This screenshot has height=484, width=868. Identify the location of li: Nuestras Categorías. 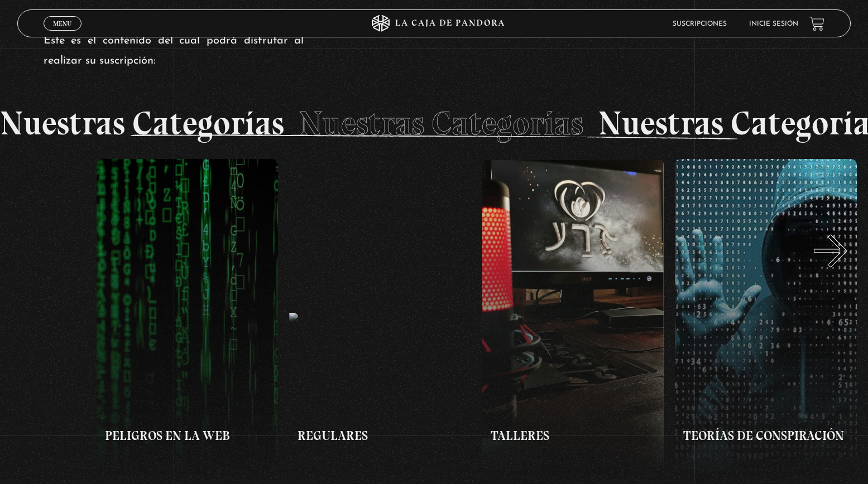
(446, 123).